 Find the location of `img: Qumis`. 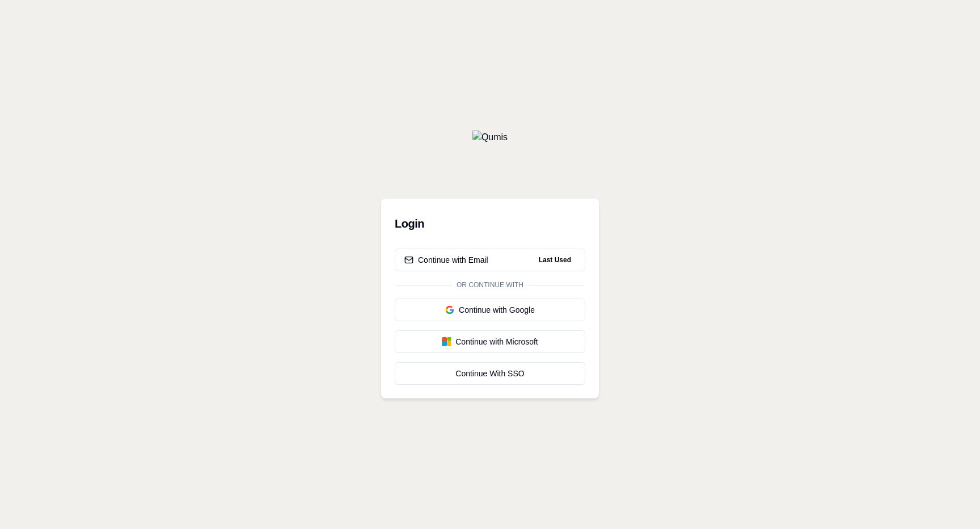

img: Qumis is located at coordinates (490, 138).